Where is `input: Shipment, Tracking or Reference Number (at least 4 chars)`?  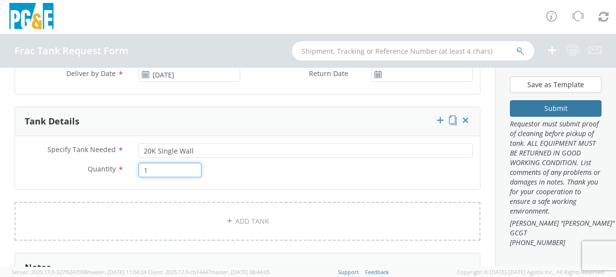 input: Shipment, Tracking or Reference Number (at least 4 chars) is located at coordinates (413, 51).